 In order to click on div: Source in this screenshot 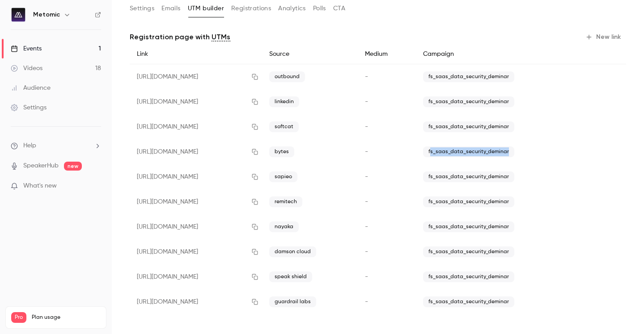, I will do `click(310, 54)`.